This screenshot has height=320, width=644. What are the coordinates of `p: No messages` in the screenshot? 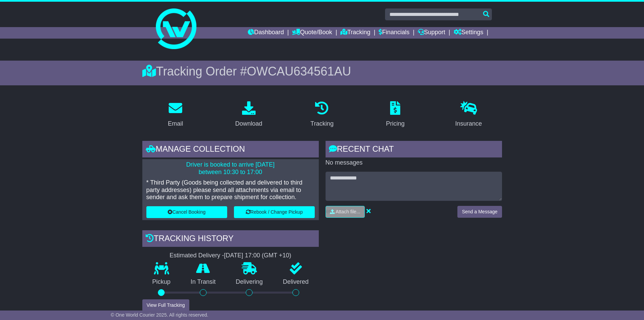 It's located at (414, 163).